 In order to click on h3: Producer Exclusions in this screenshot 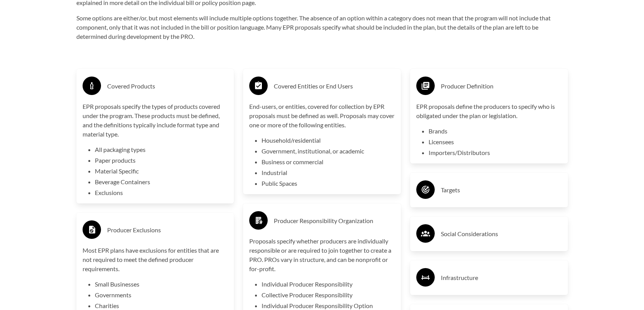, I will do `click(167, 230)`.